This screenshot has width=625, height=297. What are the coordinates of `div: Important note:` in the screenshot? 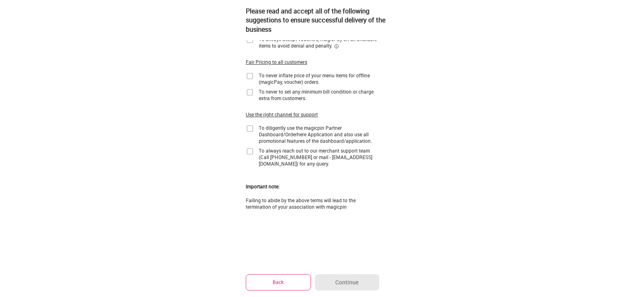 It's located at (262, 186).